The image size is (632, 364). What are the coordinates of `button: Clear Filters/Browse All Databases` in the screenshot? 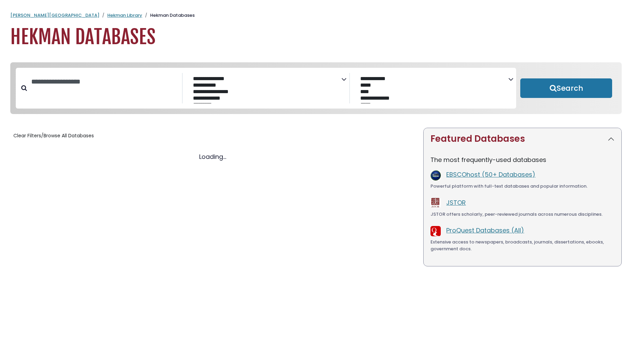 It's located at (54, 135).